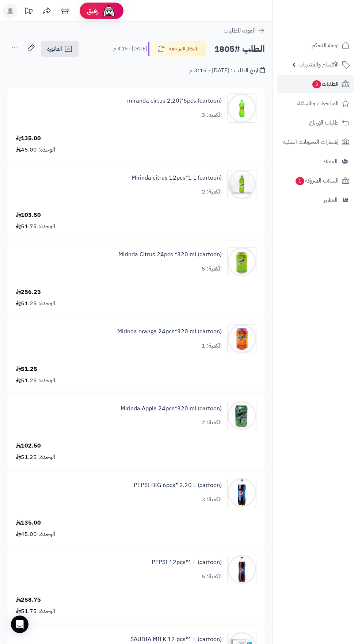 The height and width of the screenshot is (644, 358). What do you see at coordinates (315, 200) in the screenshot?
I see `a: التقارير` at bounding box center [315, 200].